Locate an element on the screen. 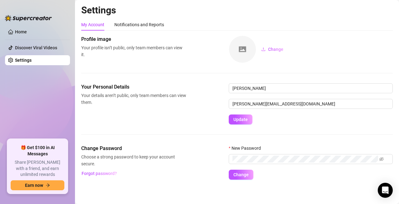 The height and width of the screenshot is (204, 399). span: Your details aren’t public, only team members can view them. is located at coordinates (134, 99).